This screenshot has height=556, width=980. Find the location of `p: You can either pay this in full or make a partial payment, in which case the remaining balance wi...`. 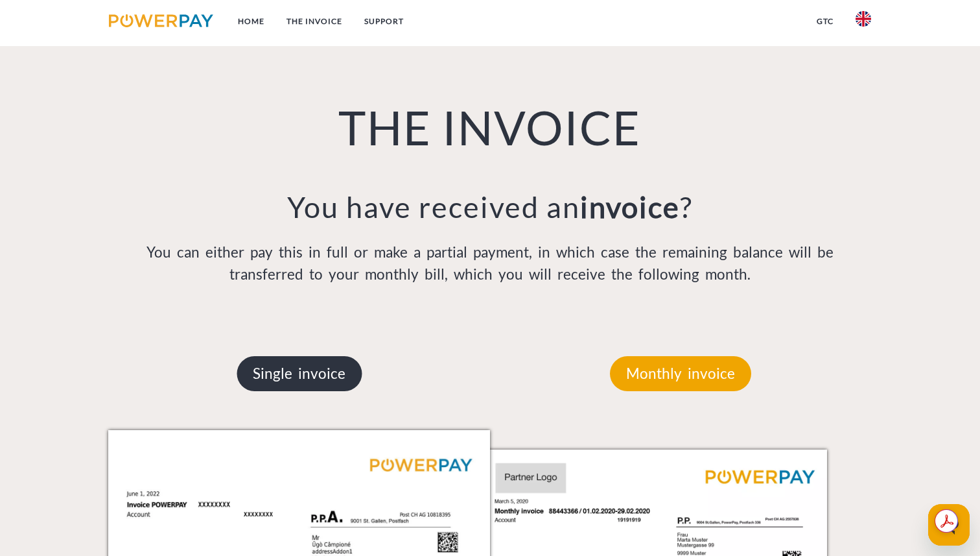

p: You can either pay this in full or make a partial payment, in which case the remaining balance wi... is located at coordinates (490, 263).